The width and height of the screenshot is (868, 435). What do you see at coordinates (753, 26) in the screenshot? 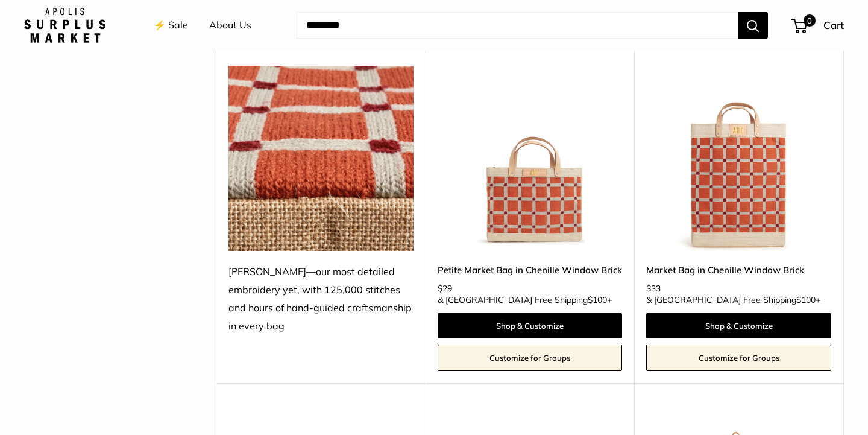
I see `button: Search` at bounding box center [753, 26].